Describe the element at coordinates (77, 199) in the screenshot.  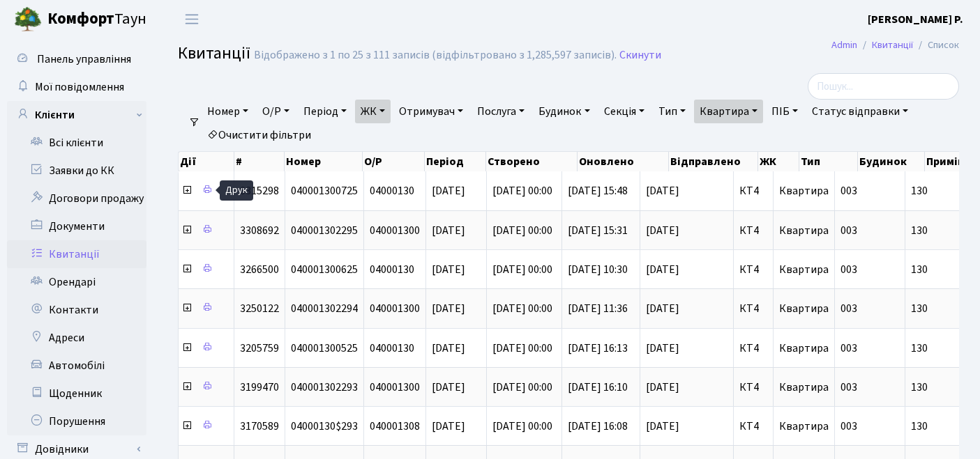
I see `a: Договори продажу` at that location.